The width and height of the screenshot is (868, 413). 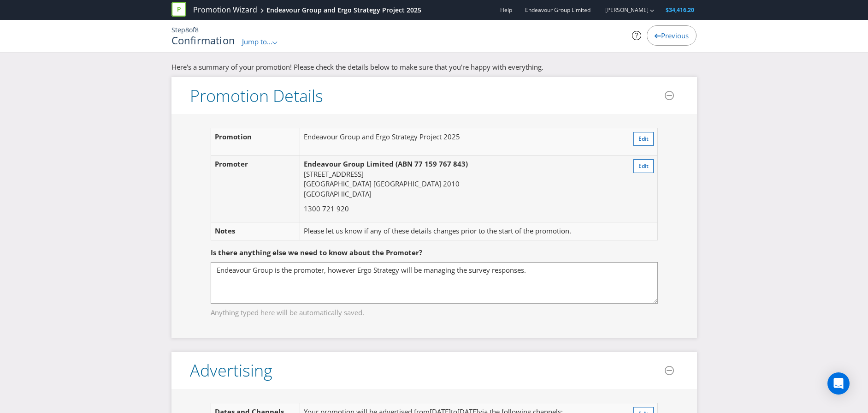 What do you see at coordinates (192, 30) in the screenshot?
I see `span: of` at bounding box center [192, 30].